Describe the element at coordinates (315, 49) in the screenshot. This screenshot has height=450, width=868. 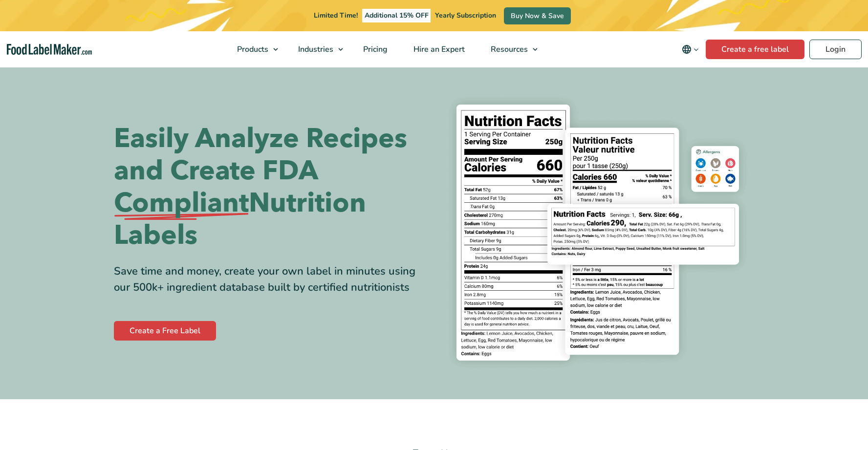
I see `span: Industries` at that location.